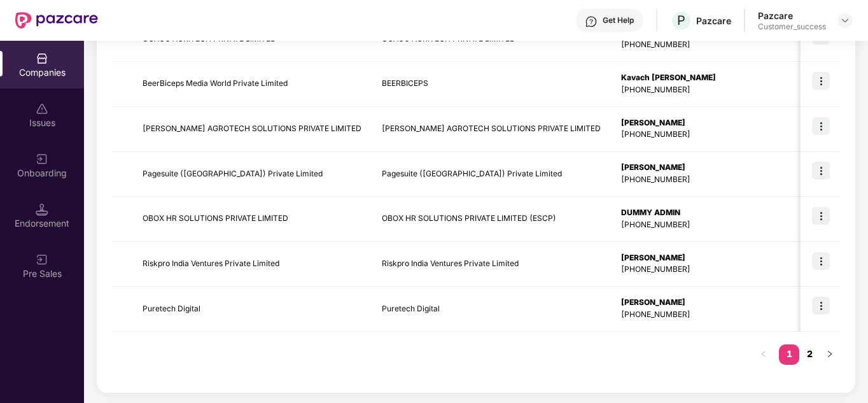  I want to click on span: P, so click(681, 20).